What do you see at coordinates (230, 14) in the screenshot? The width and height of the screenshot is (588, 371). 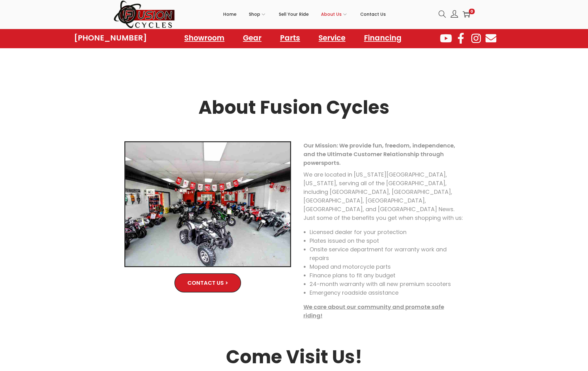 I see `a: Home` at bounding box center [230, 14].